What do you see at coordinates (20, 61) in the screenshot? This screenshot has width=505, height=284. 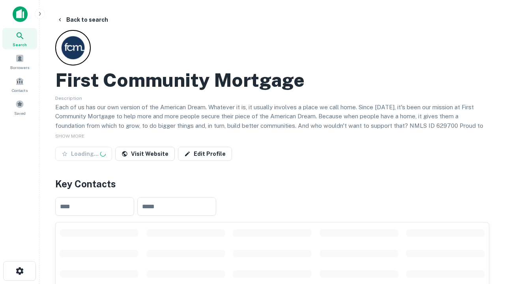 I see `a: Borrowers` at bounding box center [20, 61].